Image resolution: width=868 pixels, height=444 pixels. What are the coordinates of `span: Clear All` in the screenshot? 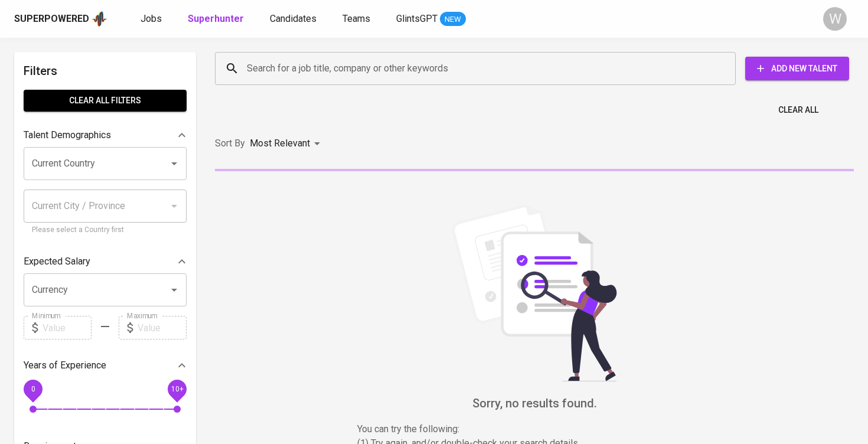 It's located at (798, 110).